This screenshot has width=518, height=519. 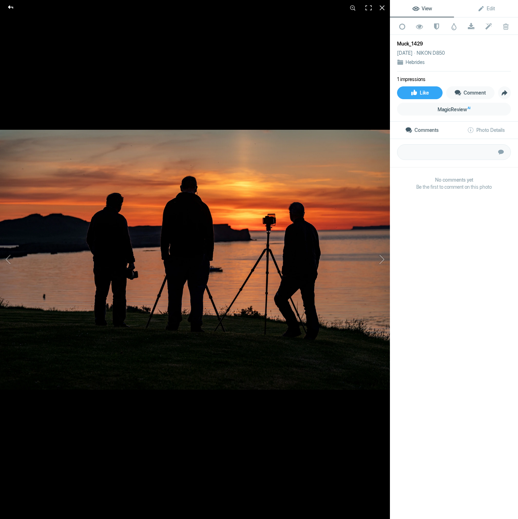 I want to click on div: Muck_1429, so click(x=454, y=44).